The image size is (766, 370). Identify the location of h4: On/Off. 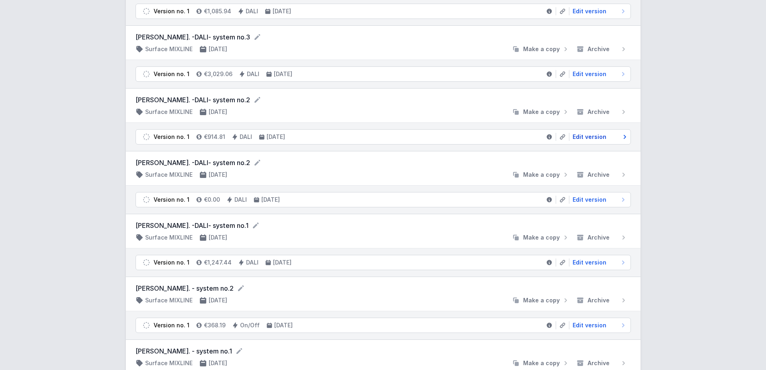
(250, 325).